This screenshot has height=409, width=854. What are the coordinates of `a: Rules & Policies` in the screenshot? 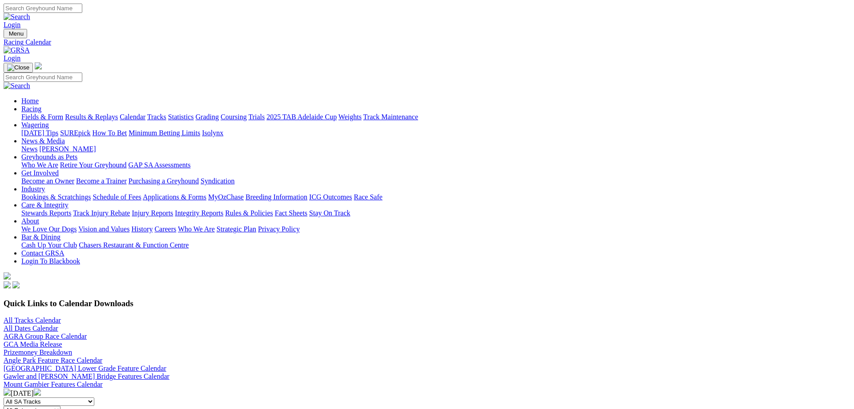 It's located at (249, 213).